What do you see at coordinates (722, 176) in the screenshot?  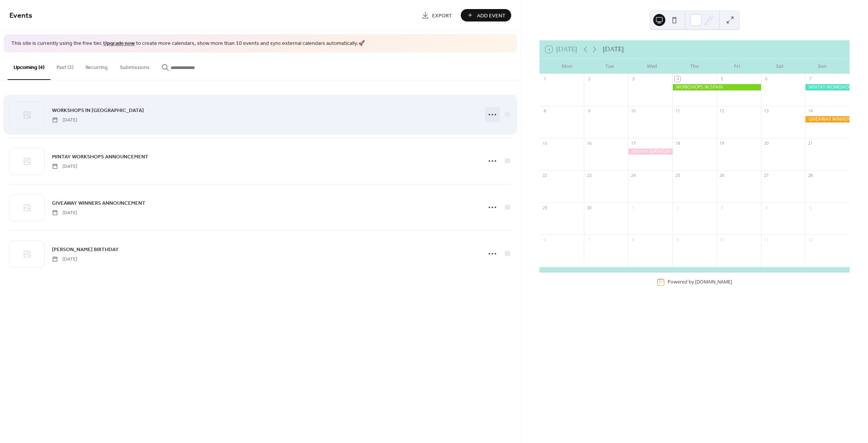 I see `div: 26` at bounding box center [722, 176].